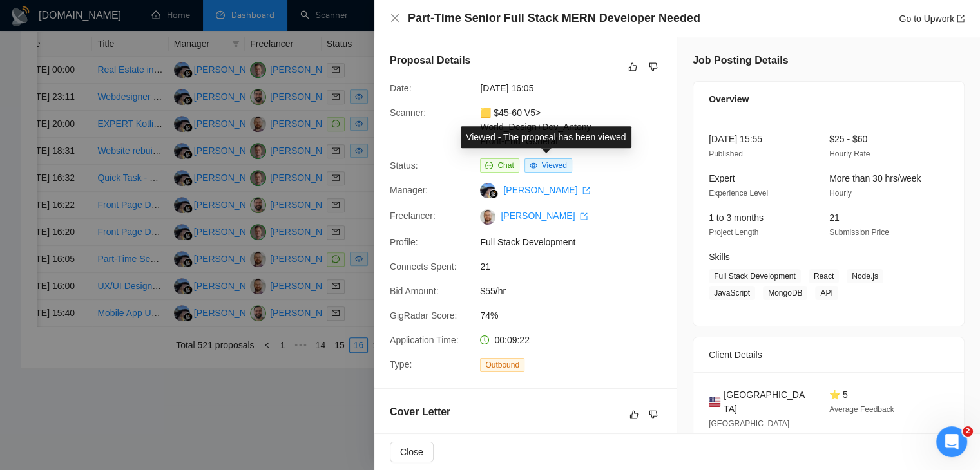 The width and height of the screenshot is (980, 470). What do you see at coordinates (824, 276) in the screenshot?
I see `span: React` at bounding box center [824, 276].